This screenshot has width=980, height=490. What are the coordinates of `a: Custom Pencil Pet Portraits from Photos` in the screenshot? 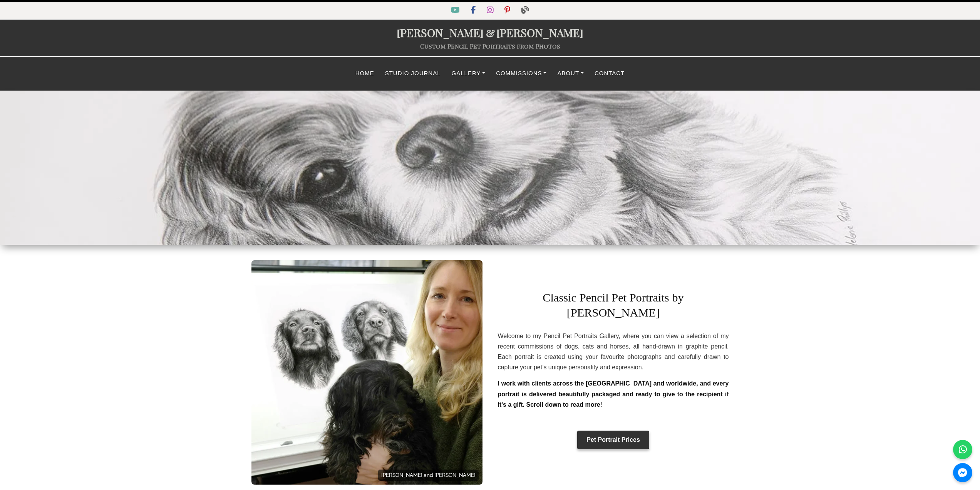 It's located at (490, 46).